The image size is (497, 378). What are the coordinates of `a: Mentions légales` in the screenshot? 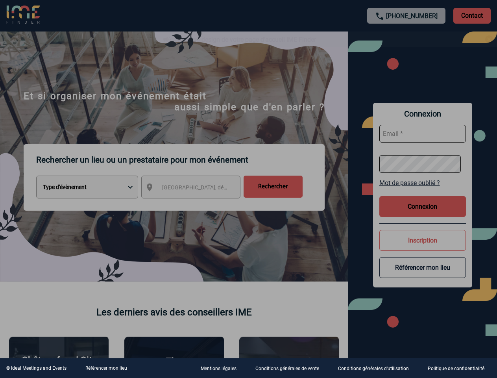 It's located at (222, 368).